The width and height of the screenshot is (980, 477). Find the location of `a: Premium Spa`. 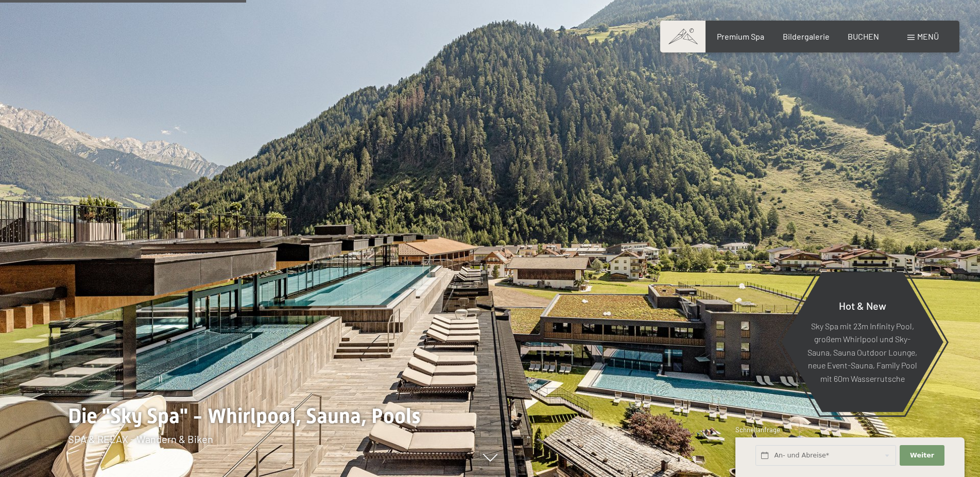

a: Premium Spa is located at coordinates (741, 36).